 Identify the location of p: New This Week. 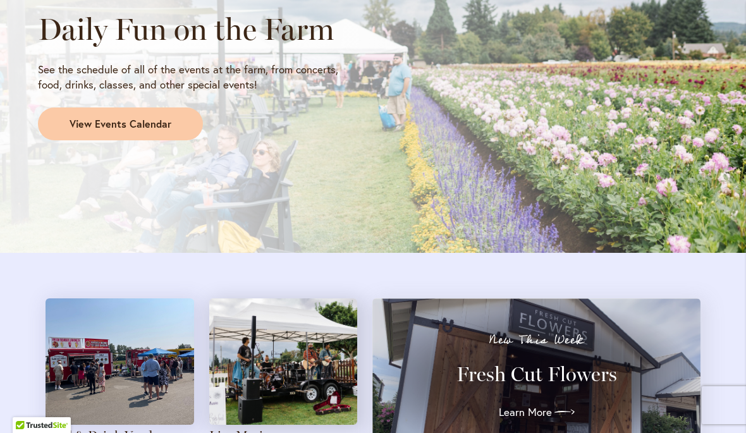
(536, 340).